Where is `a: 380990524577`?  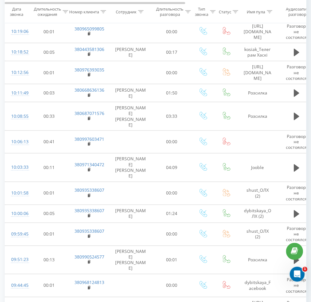 a: 380990524577 is located at coordinates (90, 257).